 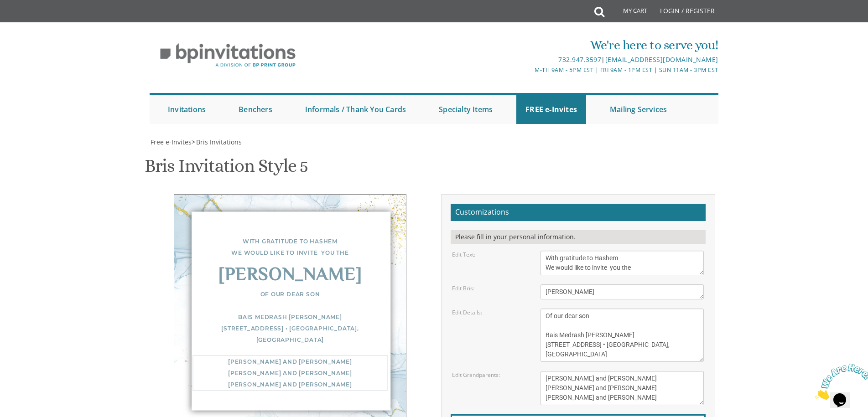 What do you see at coordinates (290, 247) in the screenshot?
I see `div: With gratitude to Hashem We would like to invite you the` at bounding box center [290, 247].